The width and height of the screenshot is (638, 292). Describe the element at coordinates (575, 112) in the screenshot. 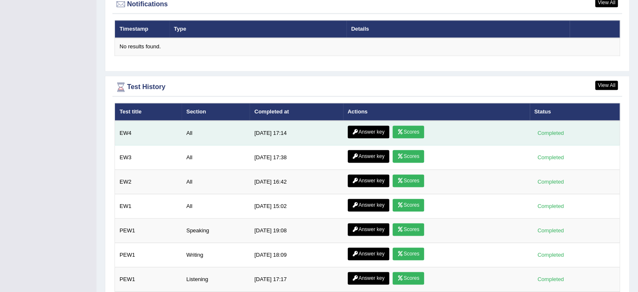

I see `th: Status` at that location.